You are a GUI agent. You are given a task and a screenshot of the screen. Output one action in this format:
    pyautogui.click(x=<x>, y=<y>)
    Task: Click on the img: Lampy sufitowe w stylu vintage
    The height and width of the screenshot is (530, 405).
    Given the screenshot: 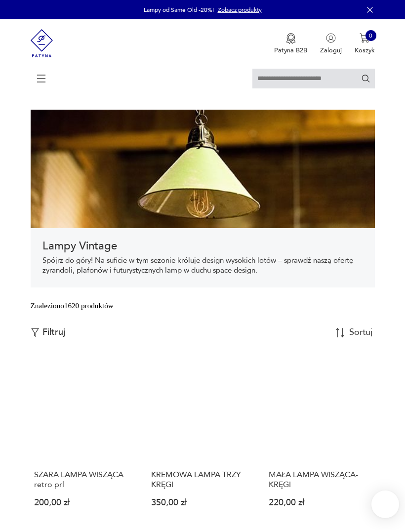 What is the action you would take?
    pyautogui.click(x=202, y=169)
    